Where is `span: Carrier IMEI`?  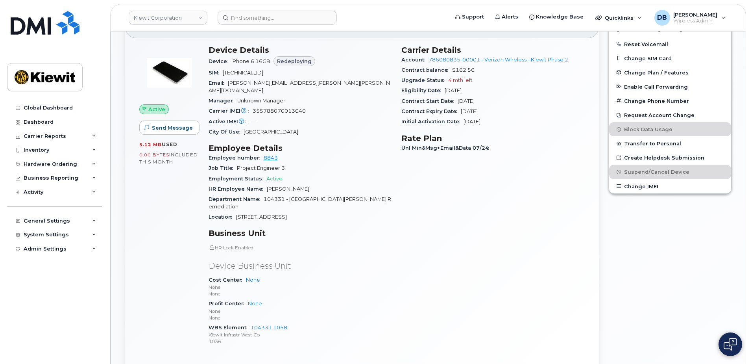 span: Carrier IMEI is located at coordinates (231, 111).